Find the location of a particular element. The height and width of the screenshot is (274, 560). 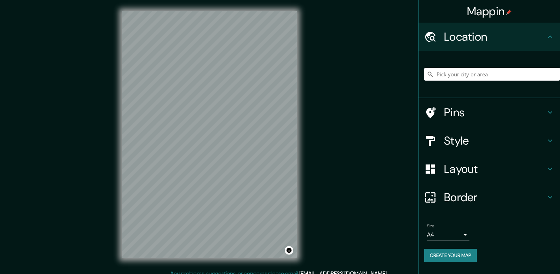

div: Border is located at coordinates (489, 197).